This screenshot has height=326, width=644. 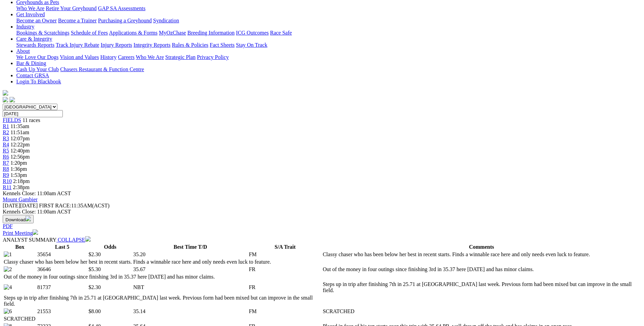 What do you see at coordinates (126, 57) in the screenshot?
I see `a: Careers` at bounding box center [126, 57].